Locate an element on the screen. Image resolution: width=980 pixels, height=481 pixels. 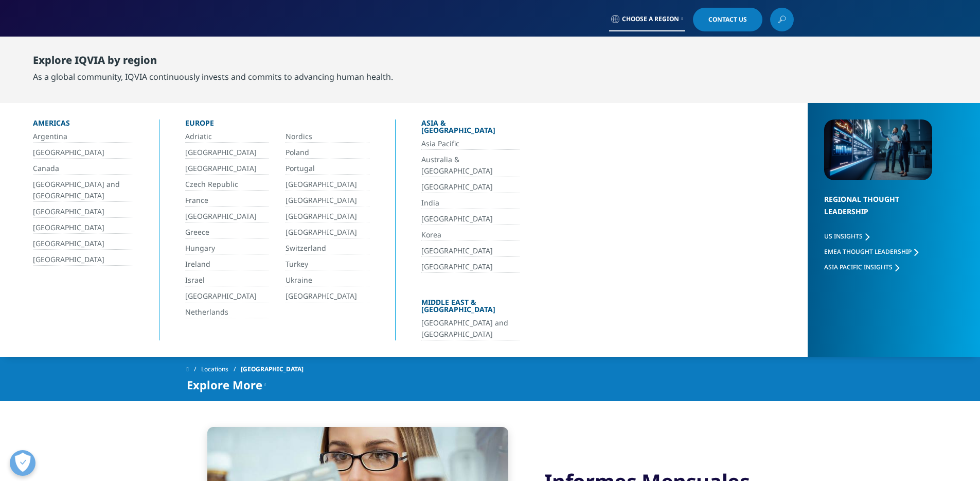
div: As a global community, IQVIA continuously invests and commits to advancing human health. is located at coordinates (213, 77).